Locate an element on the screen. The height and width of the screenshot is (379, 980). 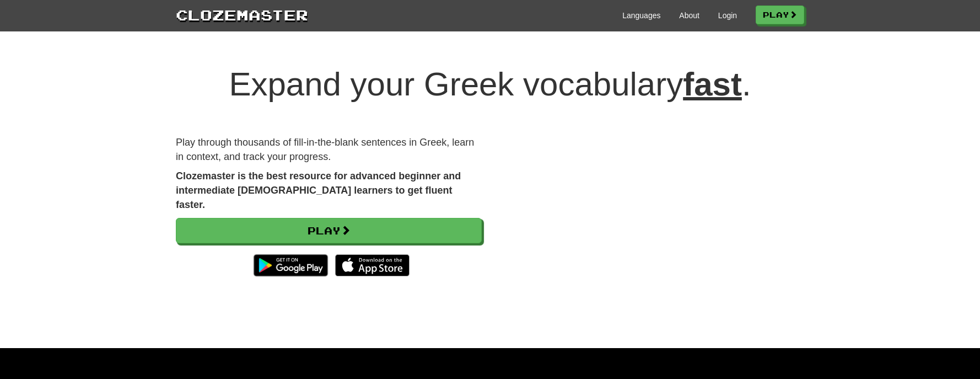
p: Play through thousands of fill-in-the-blank sentences in Greek, learn in context, and track your ... is located at coordinates (329, 150).